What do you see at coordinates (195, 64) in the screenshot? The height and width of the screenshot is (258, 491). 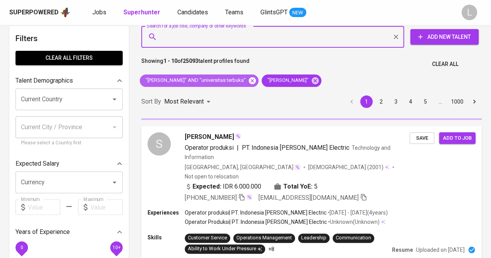 I see `p: Showing of talent profiles found` at bounding box center [195, 64].